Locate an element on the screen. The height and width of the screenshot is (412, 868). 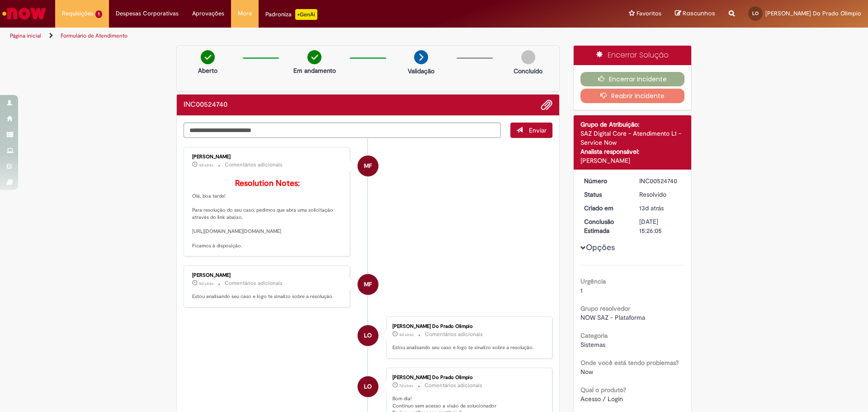
span: More is located at coordinates (244, 14).